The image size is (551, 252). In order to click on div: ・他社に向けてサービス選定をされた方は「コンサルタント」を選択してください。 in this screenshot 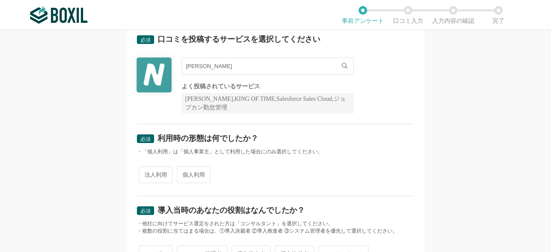, I will do `click(276, 224)`.